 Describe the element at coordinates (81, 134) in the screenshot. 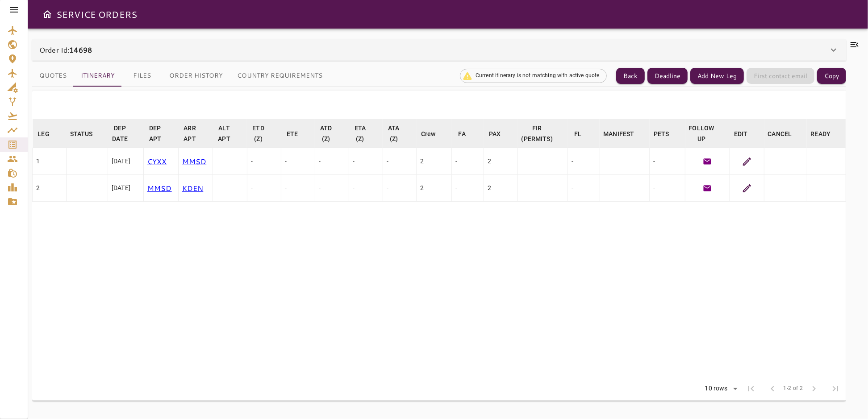

I see `div: STATUS` at that location.